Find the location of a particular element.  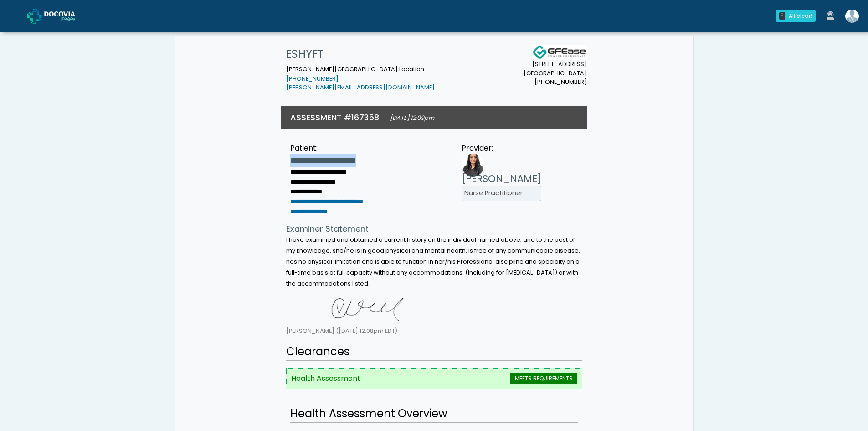

img: Shakerra Crippen is located at coordinates (852, 16).